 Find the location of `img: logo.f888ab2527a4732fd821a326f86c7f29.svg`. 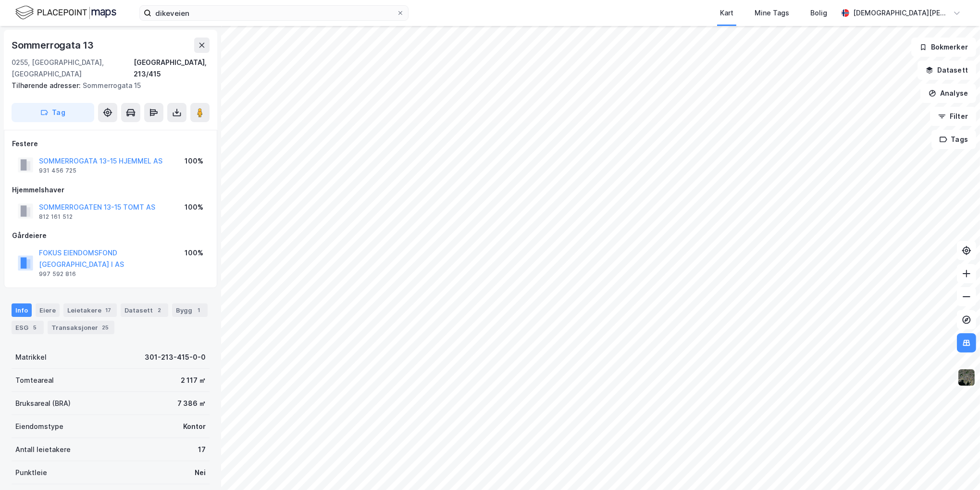

img: logo.f888ab2527a4732fd821a326f86c7f29.svg is located at coordinates (66, 13).